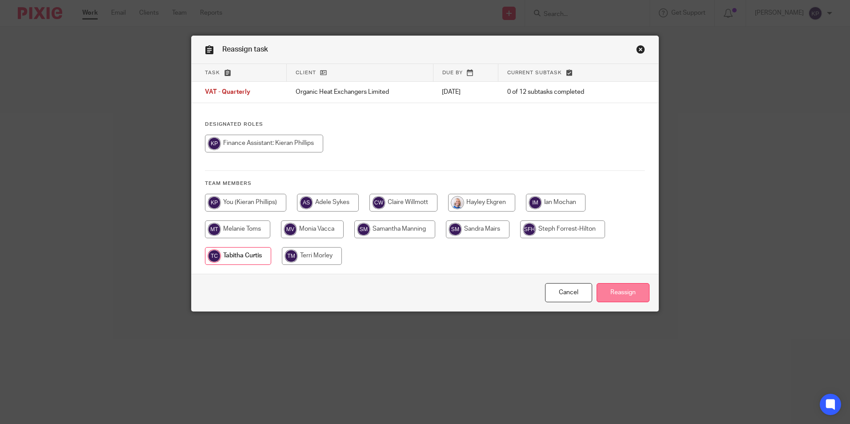 This screenshot has width=850, height=424. What do you see at coordinates (560, 92) in the screenshot?
I see `td: 0 of 12 subtasks completed` at bounding box center [560, 92].